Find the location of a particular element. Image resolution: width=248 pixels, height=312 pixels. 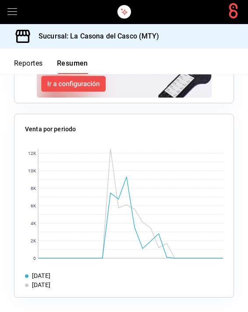

text: 8K is located at coordinates (33, 189).